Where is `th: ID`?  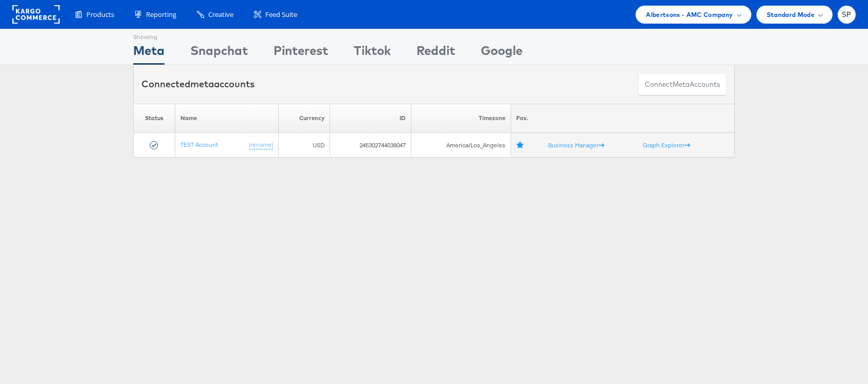
th: ID is located at coordinates (371, 118).